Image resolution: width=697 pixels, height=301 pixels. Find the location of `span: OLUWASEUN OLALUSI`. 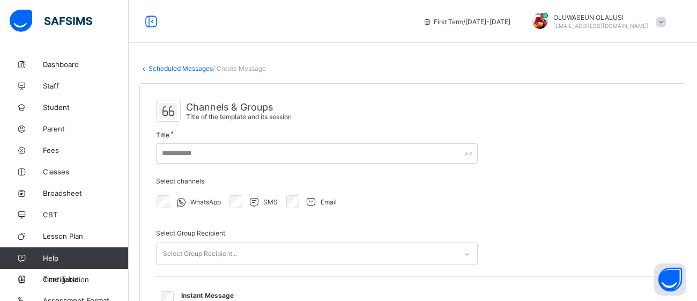

span: OLUWASEUN OLALUSI is located at coordinates (601, 17).